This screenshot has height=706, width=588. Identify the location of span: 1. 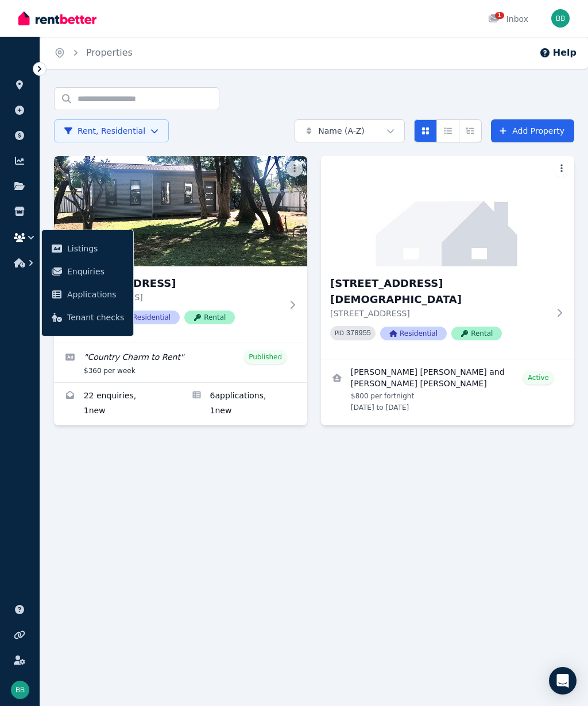
(500, 15).